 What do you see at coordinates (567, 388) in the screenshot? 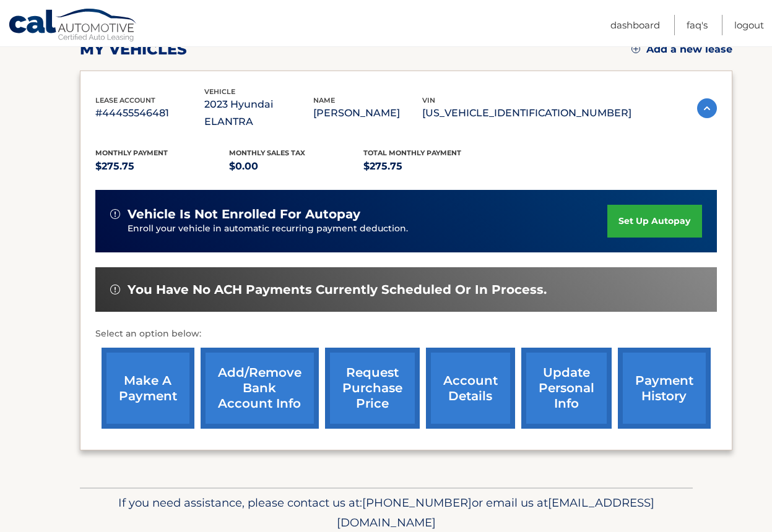
I see `a: update personal info` at bounding box center [567, 388].